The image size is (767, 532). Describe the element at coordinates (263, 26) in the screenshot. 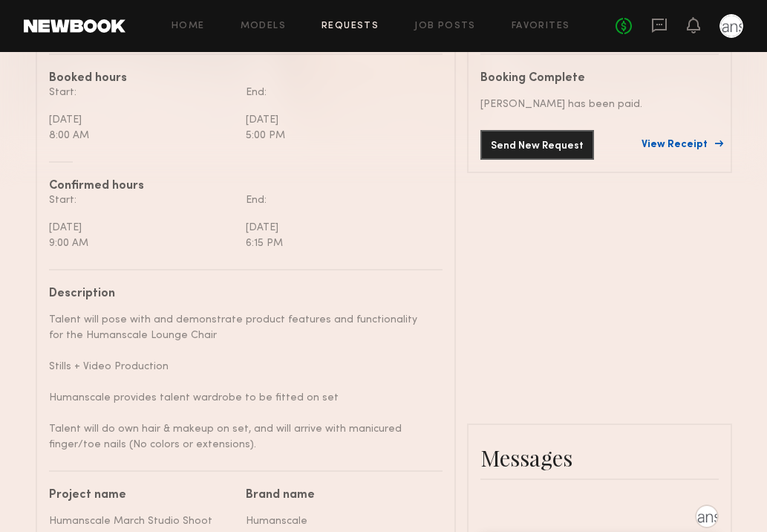

I see `a: Models` at that location.